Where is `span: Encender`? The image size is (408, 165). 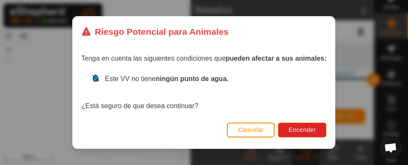 span: Encender is located at coordinates (303, 130).